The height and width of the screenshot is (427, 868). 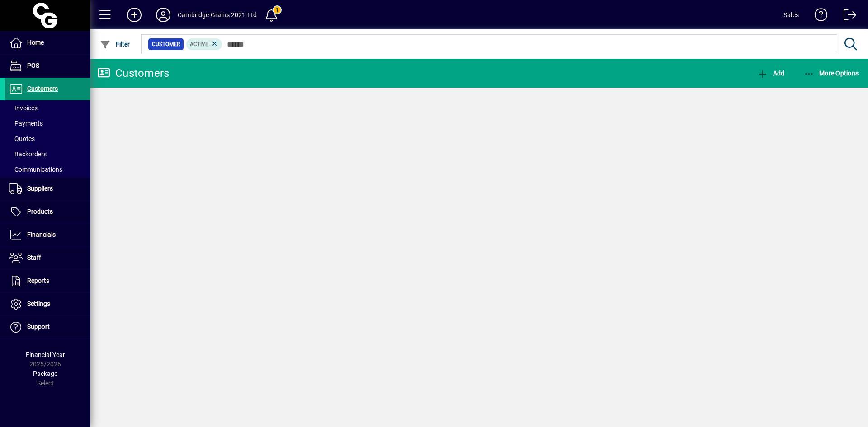 What do you see at coordinates (33, 65) in the screenshot?
I see `span: POS` at bounding box center [33, 65].